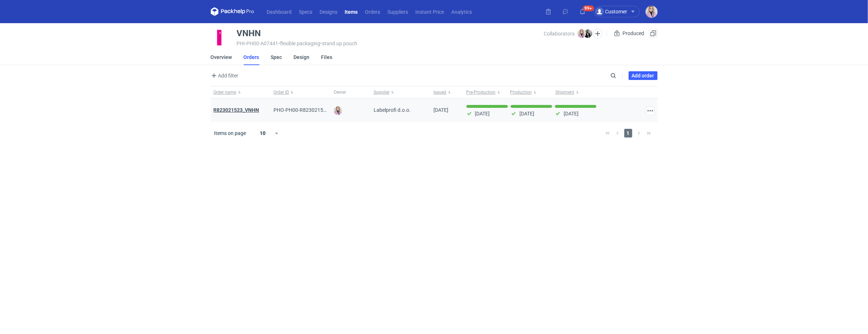 The height and width of the screenshot is (334, 868). Describe the element at coordinates (447, 92) in the screenshot. I see `button: Issued` at that location.